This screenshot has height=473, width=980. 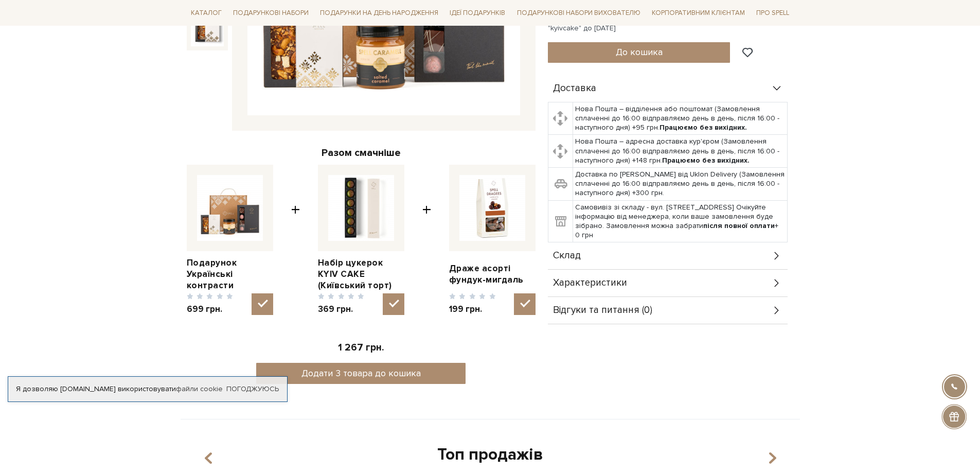 What do you see at coordinates (361, 153) in the screenshot?
I see `div: Разом смачніше` at bounding box center [361, 153].